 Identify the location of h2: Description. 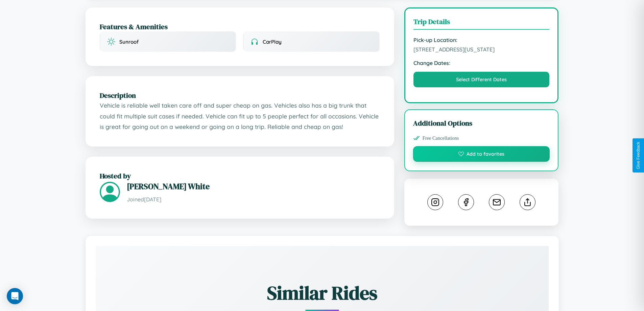
(240, 95).